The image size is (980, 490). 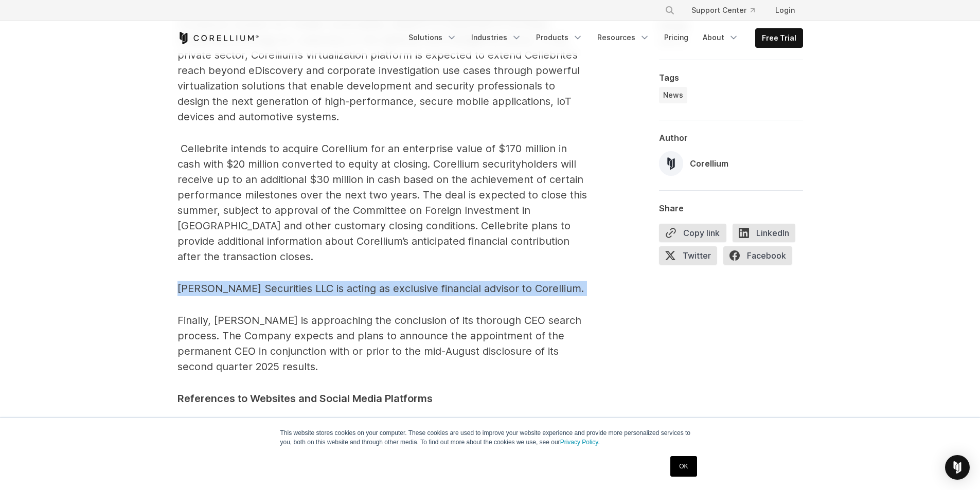 I want to click on a: About, so click(x=721, y=38).